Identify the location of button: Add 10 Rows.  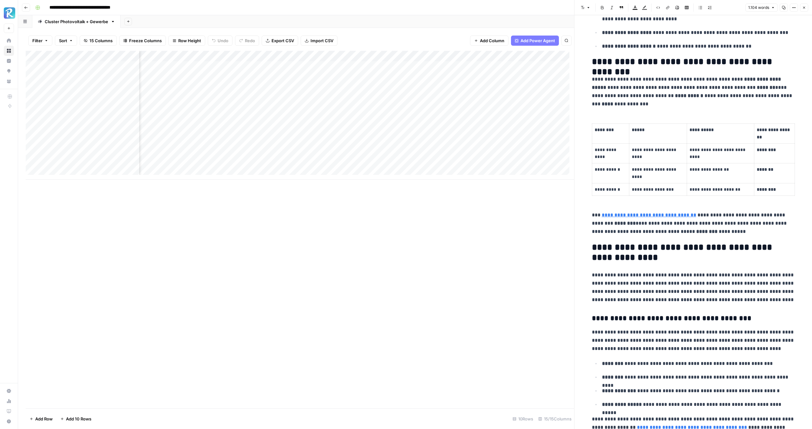
(76, 419).